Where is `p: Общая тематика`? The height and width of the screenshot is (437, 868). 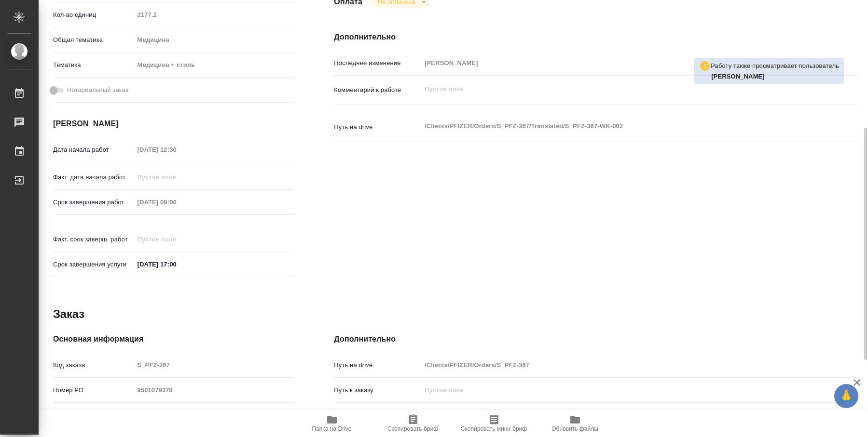 p: Общая тематика is located at coordinates (93, 40).